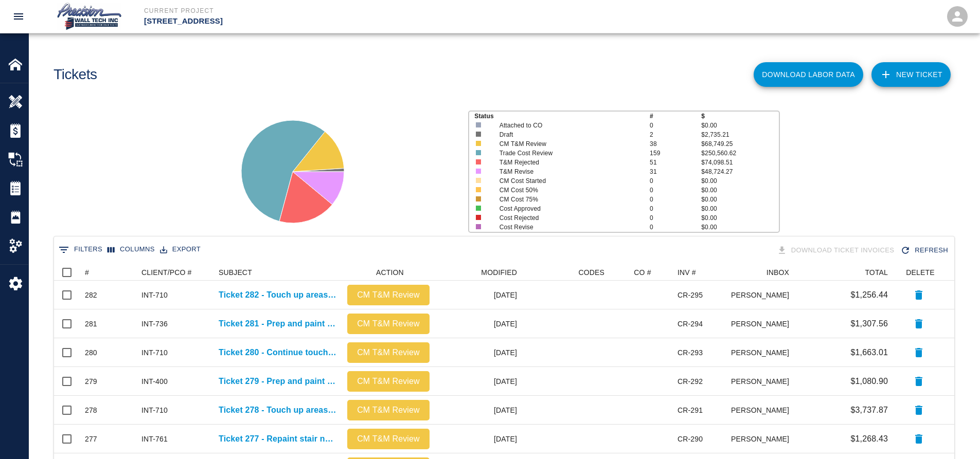 The image size is (980, 459). I want to click on p: Current Project, so click(345, 11).